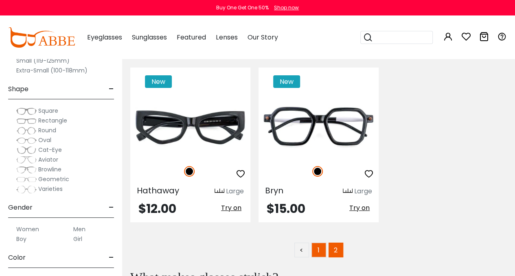  Describe the element at coordinates (78, 239) in the screenshot. I see `label: Girl` at that location.